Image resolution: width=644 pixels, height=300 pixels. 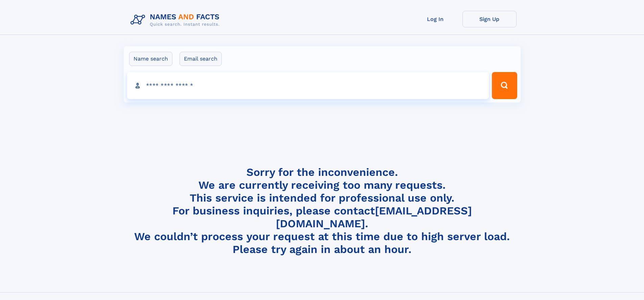 What do you see at coordinates (177, 20) in the screenshot?
I see `img: Logo Names and Facts` at bounding box center [177, 20].